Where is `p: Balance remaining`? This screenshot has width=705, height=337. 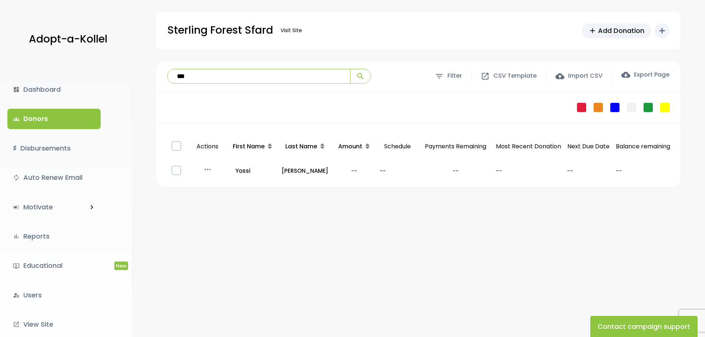
p: Balance remaining is located at coordinates (643, 147).